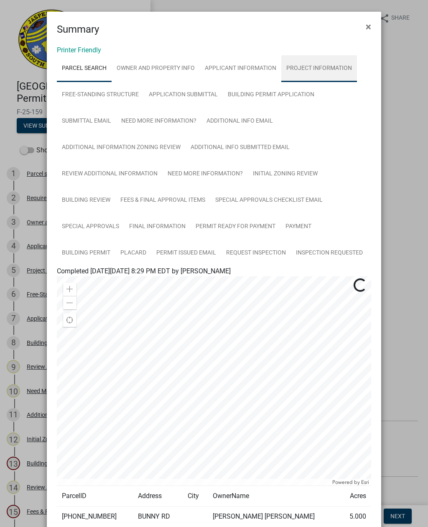 Image resolution: width=428 pixels, height=527 pixels. What do you see at coordinates (299, 227) in the screenshot?
I see `a: Payment` at bounding box center [299, 227].